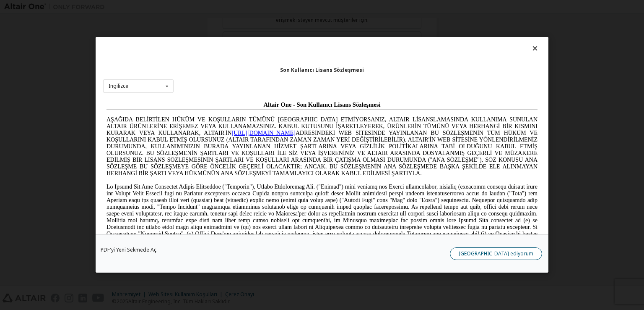 The width and height of the screenshot is (644, 310). Describe the element at coordinates (322, 70) in the screenshot. I see `font: Son Kullanıcı Lisans Sözleşmesi` at that location.